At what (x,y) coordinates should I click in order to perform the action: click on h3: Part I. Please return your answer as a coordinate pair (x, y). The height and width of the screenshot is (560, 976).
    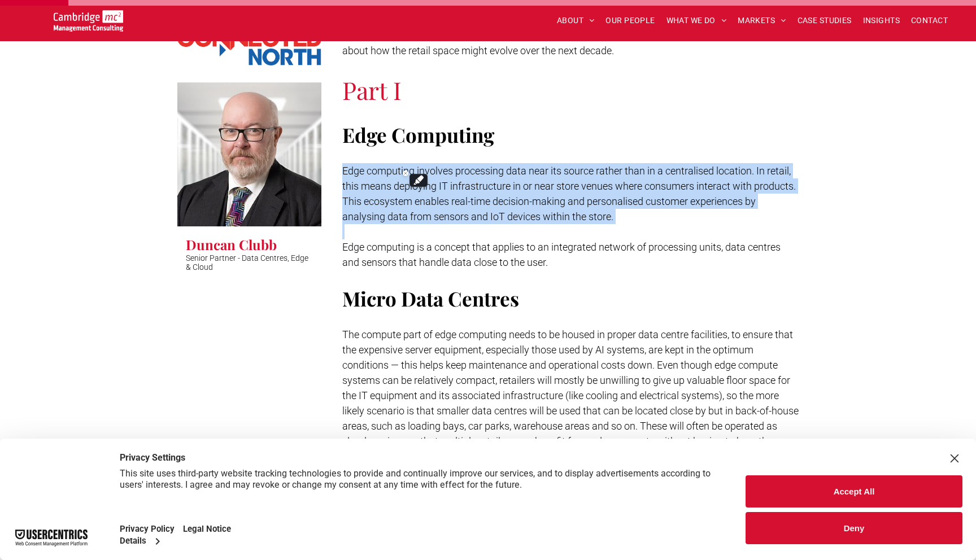
    Looking at the image, I should click on (571, 89).